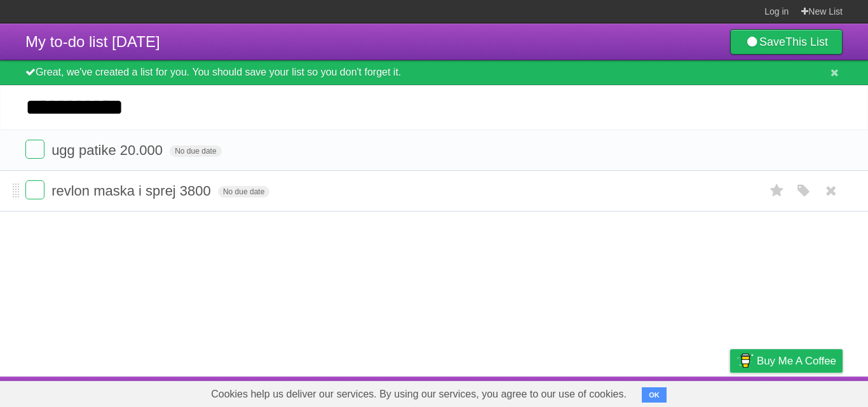  I want to click on button: OK, so click(654, 395).